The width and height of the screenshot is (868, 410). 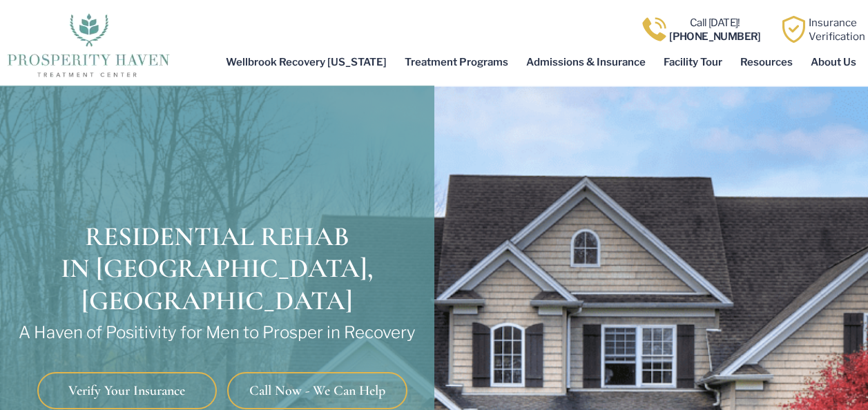 What do you see at coordinates (793, 29) in the screenshot?
I see `img: Learn how Prosperity Haven, a verified substance abuse center can help you overcome your addiction` at bounding box center [793, 29].